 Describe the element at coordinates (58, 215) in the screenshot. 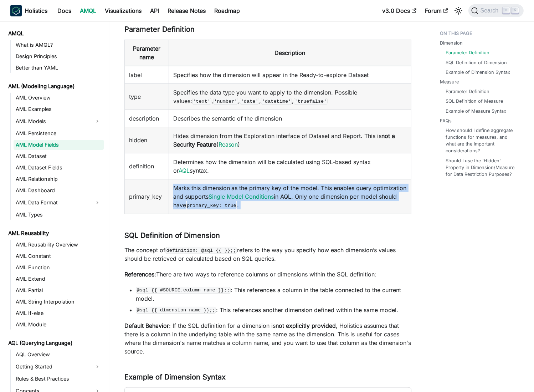

I see `a: AML Types` at that location.